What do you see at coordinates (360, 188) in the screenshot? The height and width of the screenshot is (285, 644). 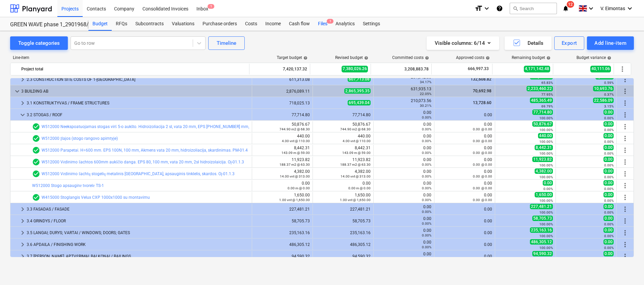 I see `small: 0.00 m @ 0.00` at bounding box center [360, 188].